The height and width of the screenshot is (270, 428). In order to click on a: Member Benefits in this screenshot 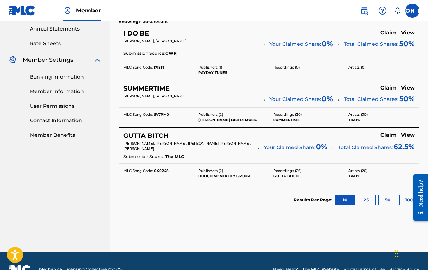, I will do `click(66, 135)`.